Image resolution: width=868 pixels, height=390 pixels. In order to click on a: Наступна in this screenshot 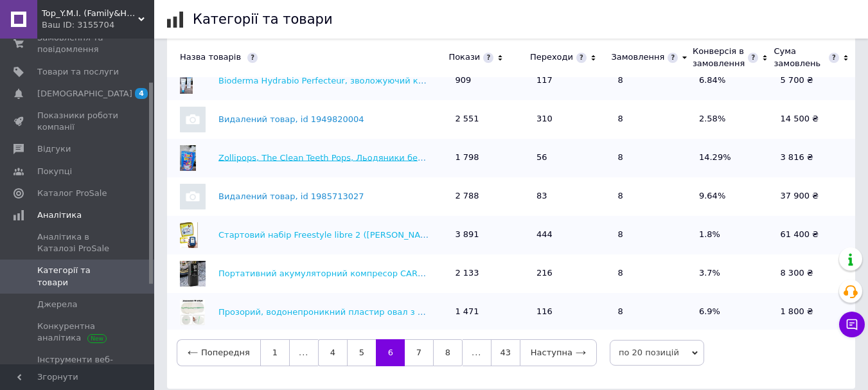, I will do `click(558, 353)`.